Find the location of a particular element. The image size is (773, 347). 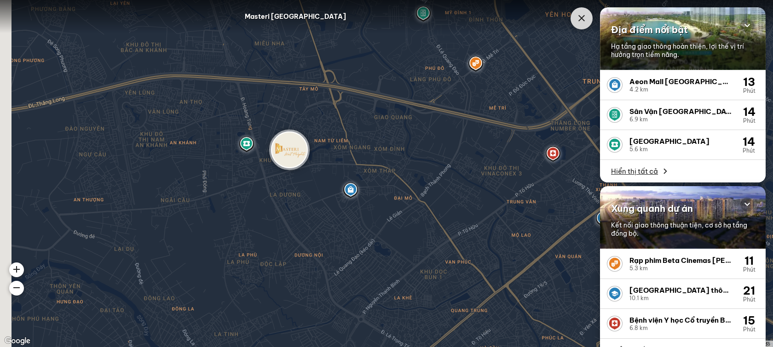

div: Địa điểm nổi bật is located at coordinates (683, 30).